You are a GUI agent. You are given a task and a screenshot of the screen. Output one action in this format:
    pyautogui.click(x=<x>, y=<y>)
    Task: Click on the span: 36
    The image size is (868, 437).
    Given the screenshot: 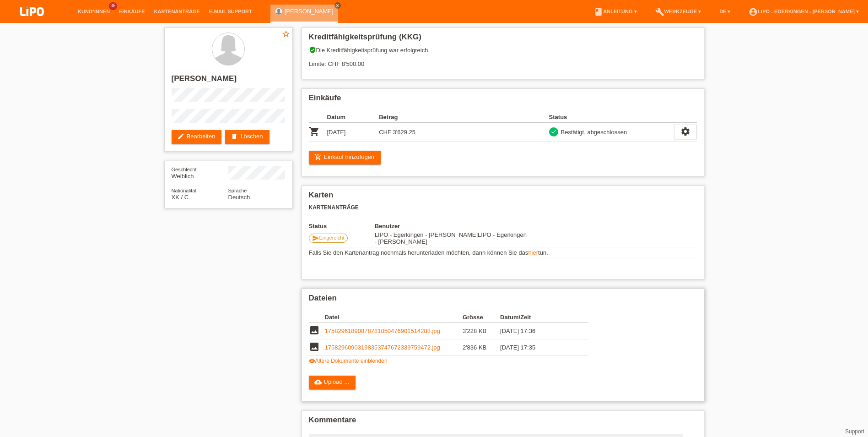 What is the action you would take?
    pyautogui.click(x=113, y=6)
    